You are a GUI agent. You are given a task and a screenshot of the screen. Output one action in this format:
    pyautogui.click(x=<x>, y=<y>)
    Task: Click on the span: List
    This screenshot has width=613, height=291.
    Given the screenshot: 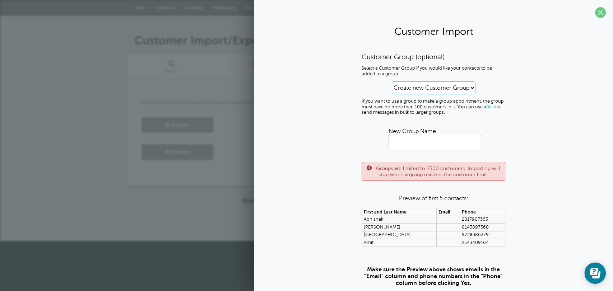 What is the action you would take?
    pyautogui.click(x=256, y=71)
    